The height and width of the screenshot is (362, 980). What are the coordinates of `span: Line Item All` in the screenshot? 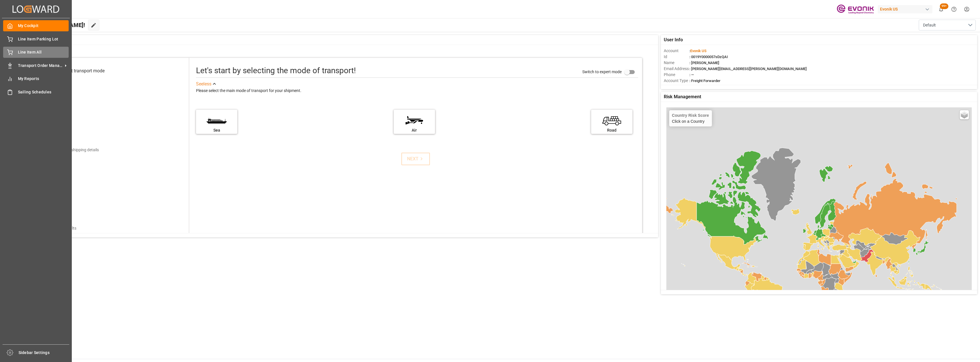 It's located at (43, 52).